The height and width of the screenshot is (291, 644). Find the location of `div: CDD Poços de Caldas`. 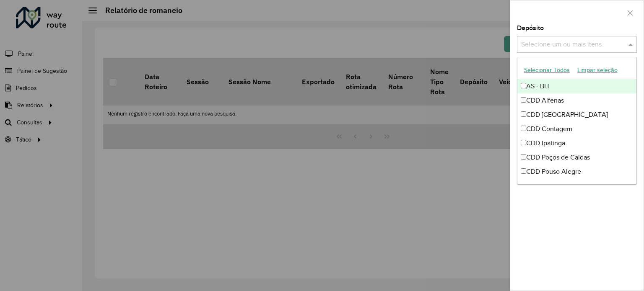

div: CDD Poços de Caldas is located at coordinates (577, 158).